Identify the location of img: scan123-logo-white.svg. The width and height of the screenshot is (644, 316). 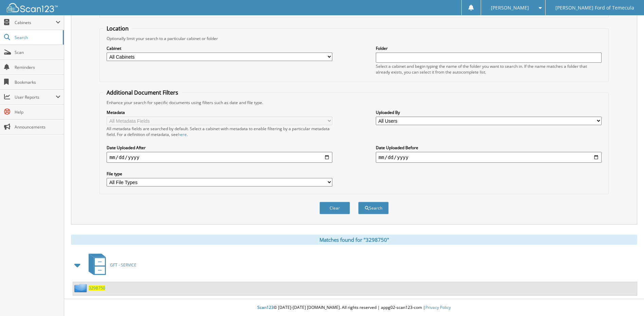
(32, 7).